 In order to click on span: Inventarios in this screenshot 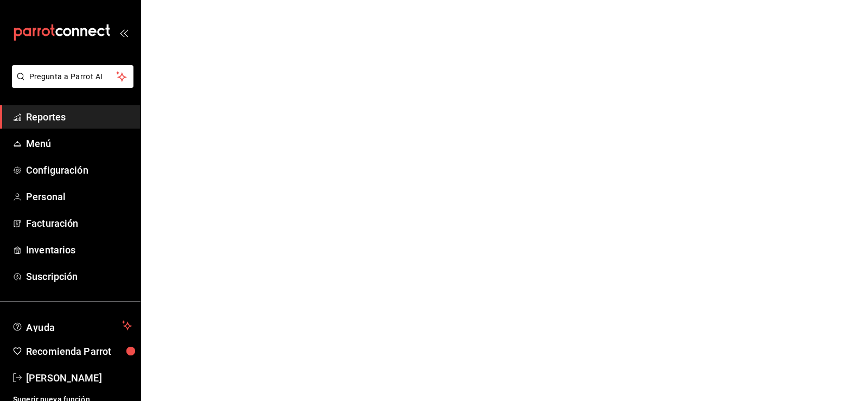, I will do `click(79, 250)`.